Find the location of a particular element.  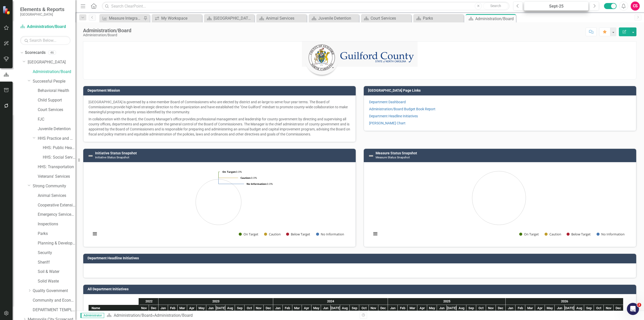

h3: Department Mission is located at coordinates (220, 90).